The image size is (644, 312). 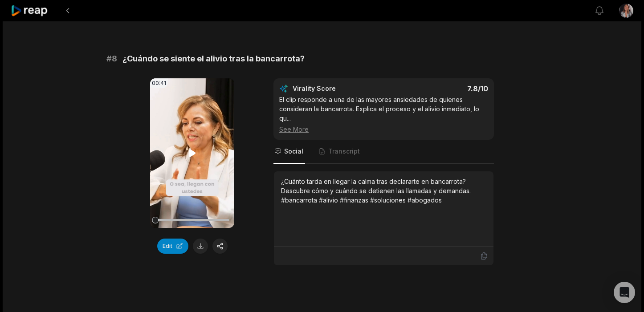 I want to click on div: See More, so click(x=384, y=129).